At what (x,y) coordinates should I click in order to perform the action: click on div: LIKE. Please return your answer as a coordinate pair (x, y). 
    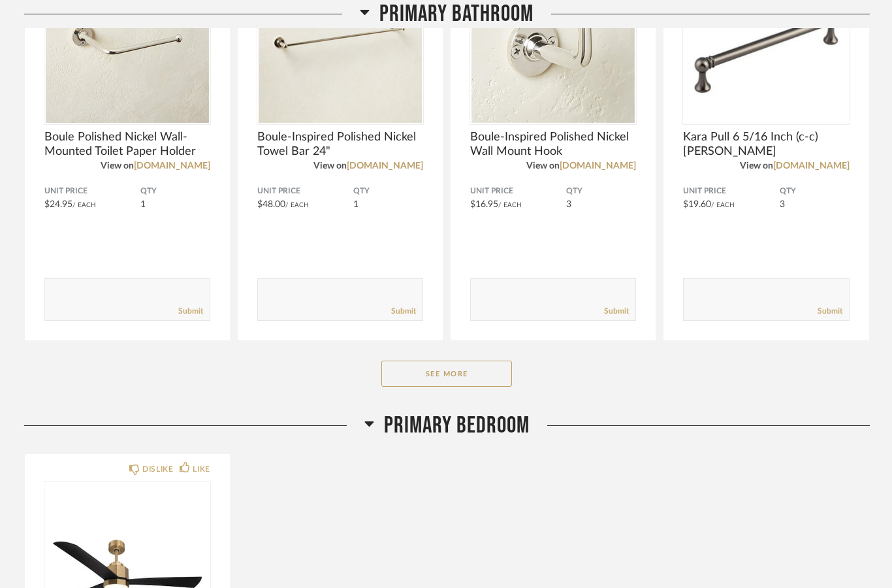
    Looking at the image, I should click on (201, 469).